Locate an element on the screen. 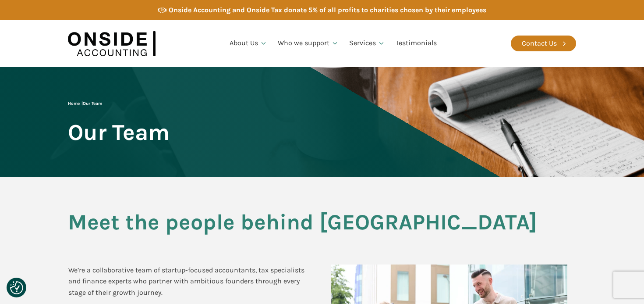 The height and width of the screenshot is (304, 644). button: Consent Preferences is located at coordinates (17, 287).